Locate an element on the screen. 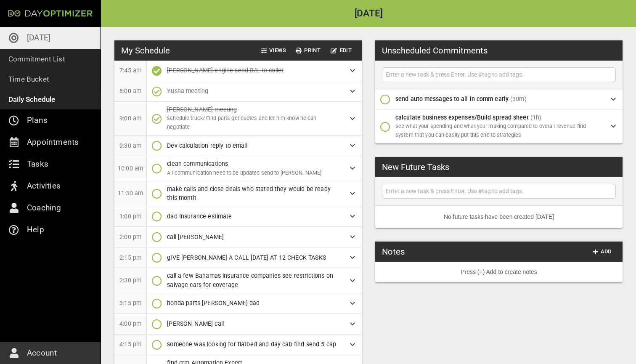 This screenshot has width=636, height=364. span: Yusha meeting is located at coordinates (188, 91).